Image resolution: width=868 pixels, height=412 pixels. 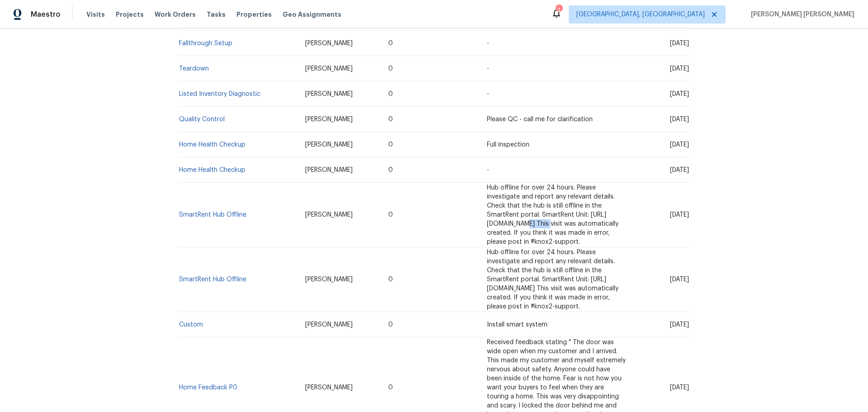 What do you see at coordinates (130, 14) in the screenshot?
I see `span: Projects` at bounding box center [130, 14].